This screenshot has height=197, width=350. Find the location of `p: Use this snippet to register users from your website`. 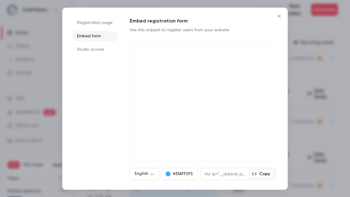

p: Use this snippet to register users from your website is located at coordinates (184, 30).